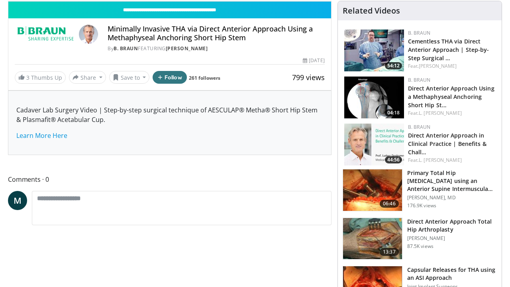 This screenshot has height=287, width=510. I want to click on button: Share, so click(87, 77).